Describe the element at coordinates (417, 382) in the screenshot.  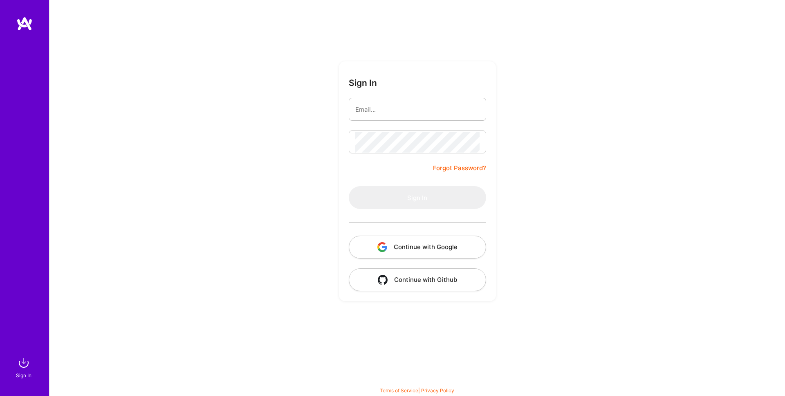
I see `div: © 2025 ATeams Inc., All rights reserved.` at that location.